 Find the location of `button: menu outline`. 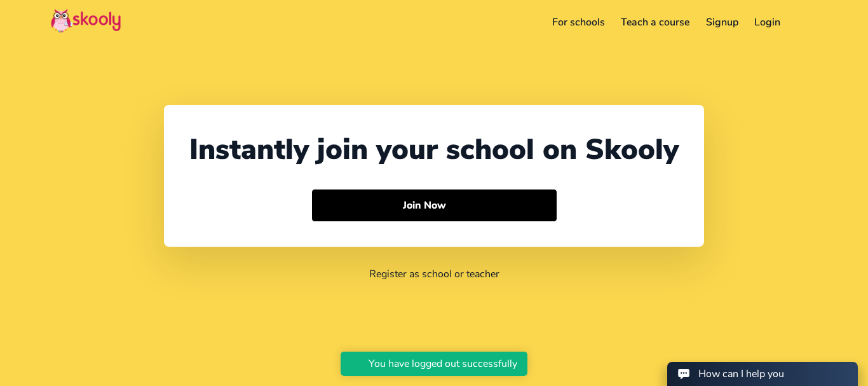

button: menu outline is located at coordinates (807, 22).